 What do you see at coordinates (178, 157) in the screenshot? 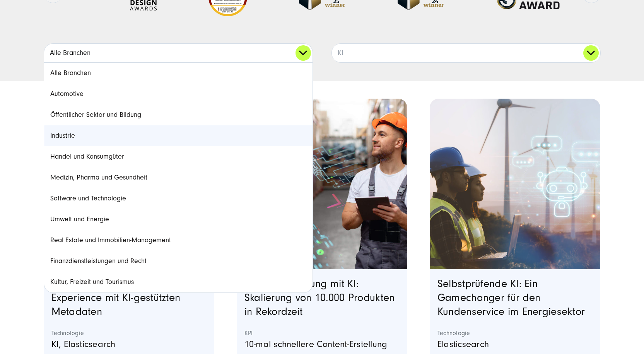
I see `a: Handel und Konsumgüter` at bounding box center [178, 157].